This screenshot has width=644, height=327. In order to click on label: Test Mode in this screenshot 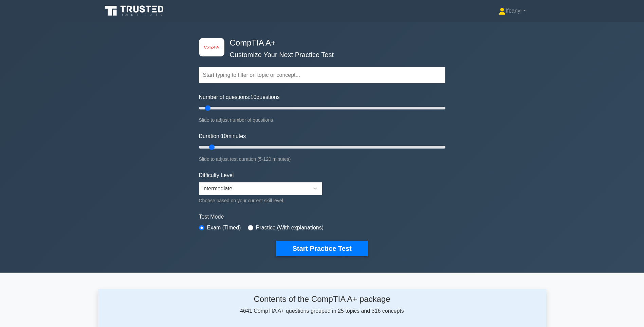, I will do `click(322, 216)`.